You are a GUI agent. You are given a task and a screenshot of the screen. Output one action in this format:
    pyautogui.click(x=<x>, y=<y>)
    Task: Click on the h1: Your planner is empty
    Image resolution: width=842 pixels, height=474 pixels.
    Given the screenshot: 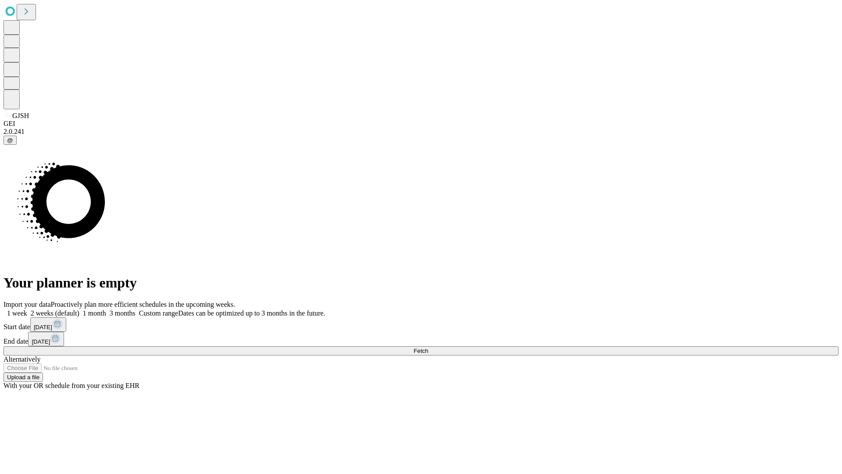 What is the action you would take?
    pyautogui.click(x=421, y=282)
    